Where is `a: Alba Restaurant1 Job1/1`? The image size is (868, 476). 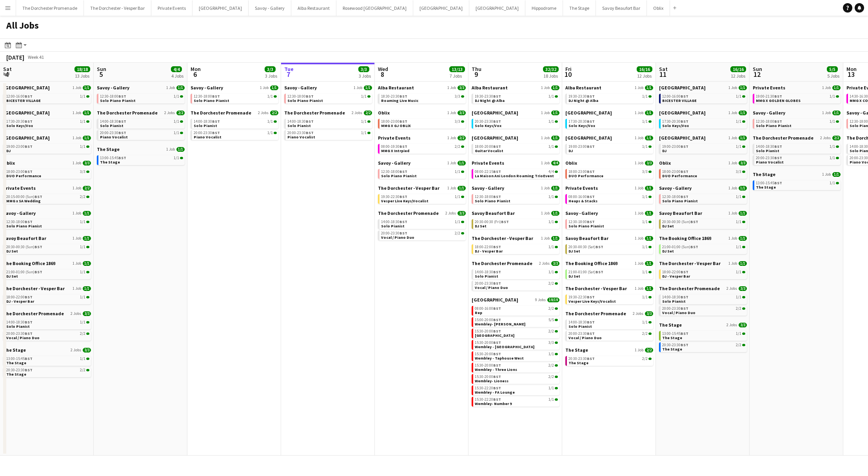 a: Alba Restaurant1 Job1/1 is located at coordinates (609, 88).